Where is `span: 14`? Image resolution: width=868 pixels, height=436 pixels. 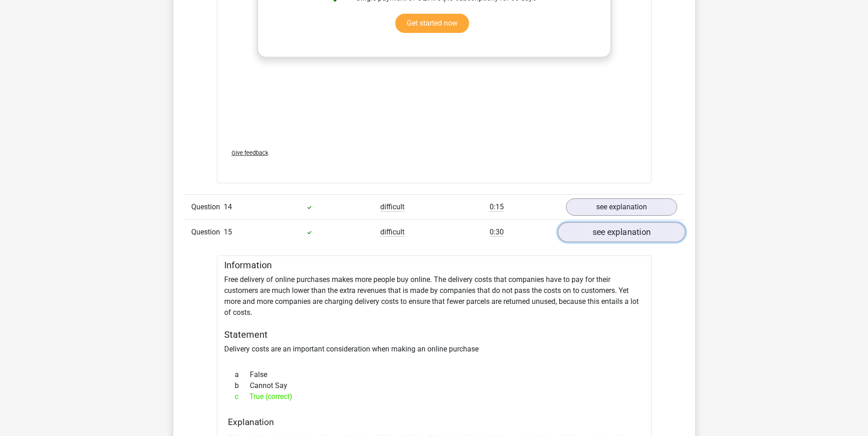
span: 14 is located at coordinates (227, 207).